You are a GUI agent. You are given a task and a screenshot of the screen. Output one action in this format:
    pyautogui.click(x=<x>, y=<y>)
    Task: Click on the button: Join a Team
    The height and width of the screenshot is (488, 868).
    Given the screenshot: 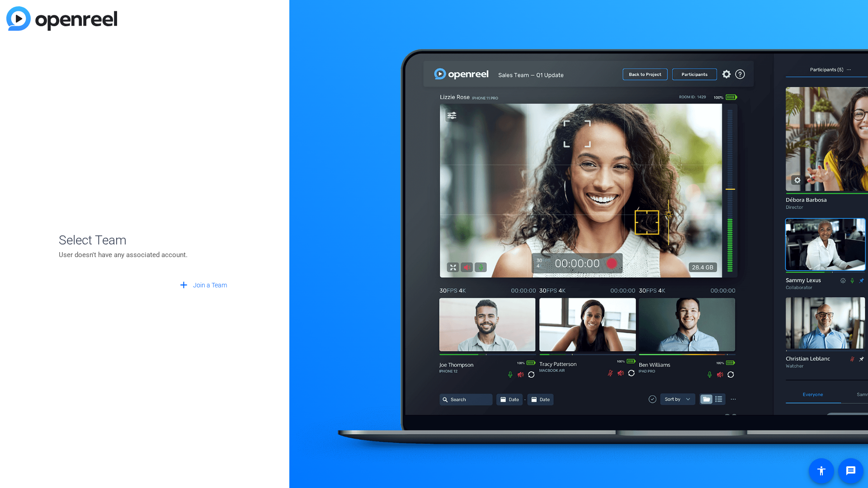 What is the action you would take?
    pyautogui.click(x=202, y=285)
    